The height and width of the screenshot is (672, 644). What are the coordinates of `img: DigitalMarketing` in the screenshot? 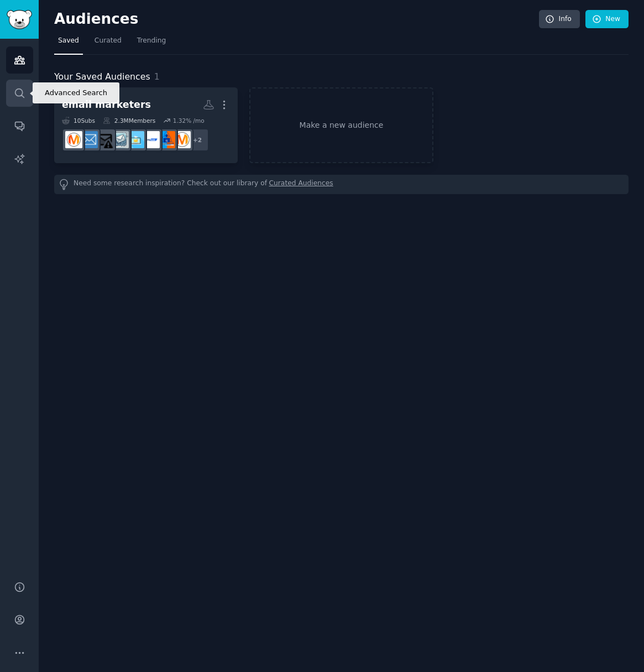 It's located at (182, 139).